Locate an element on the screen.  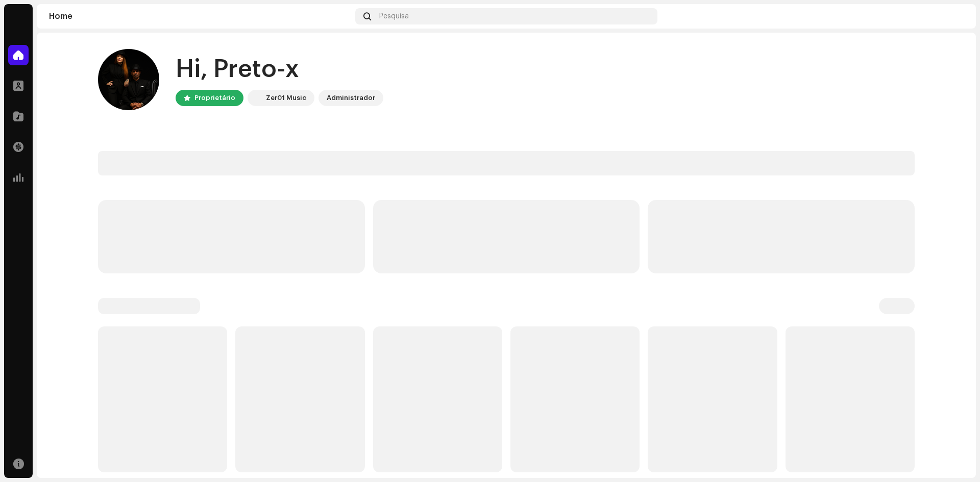
div: Administrador is located at coordinates (350, 98).